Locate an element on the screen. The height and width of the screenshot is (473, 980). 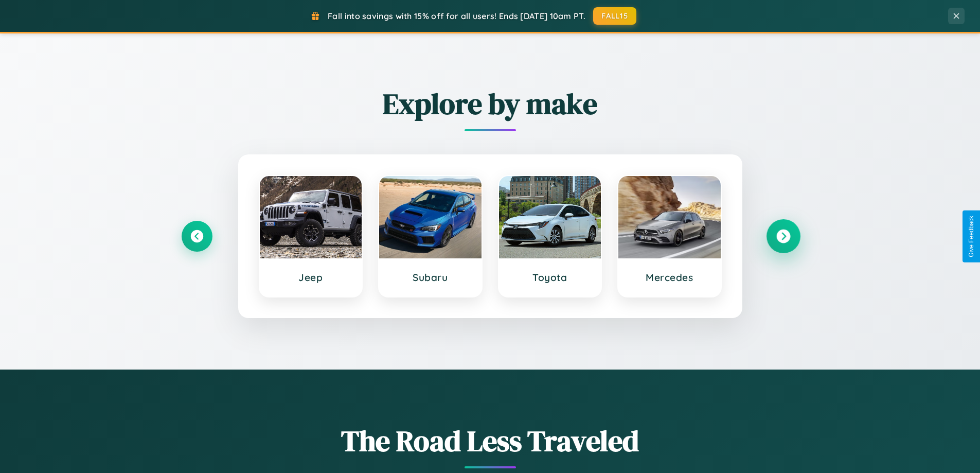
h1: The Road Less Traveled is located at coordinates (490, 440).